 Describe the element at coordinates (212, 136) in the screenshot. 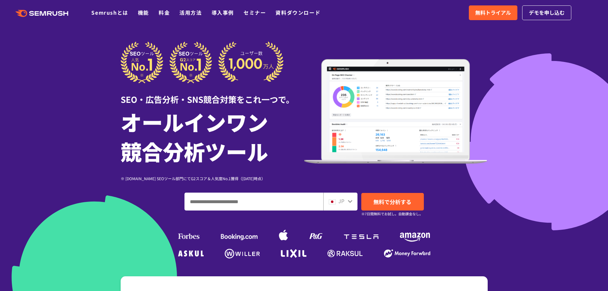

I see `h1: オールインワン 競合分析ツール` at that location.